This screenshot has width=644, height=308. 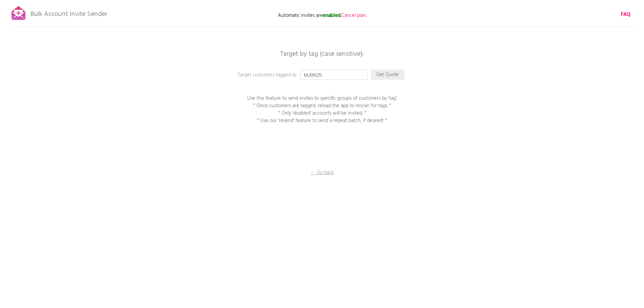 I want to click on p: ← Go back, so click(x=322, y=173).